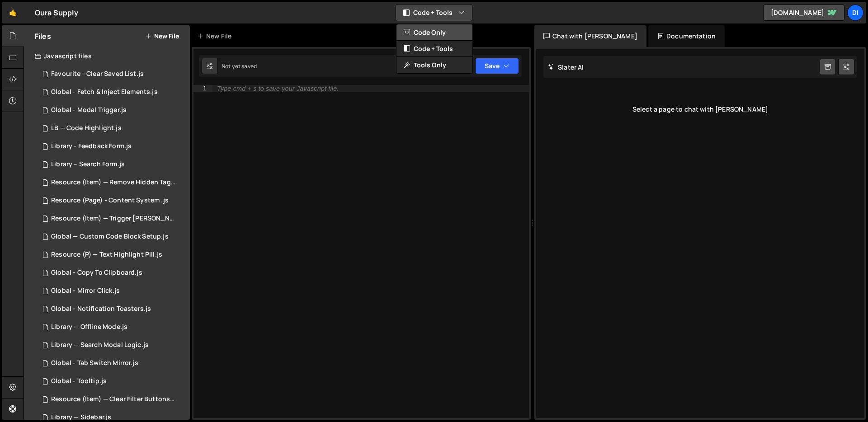  I want to click on div: Library – Search Form.js, so click(88, 165).